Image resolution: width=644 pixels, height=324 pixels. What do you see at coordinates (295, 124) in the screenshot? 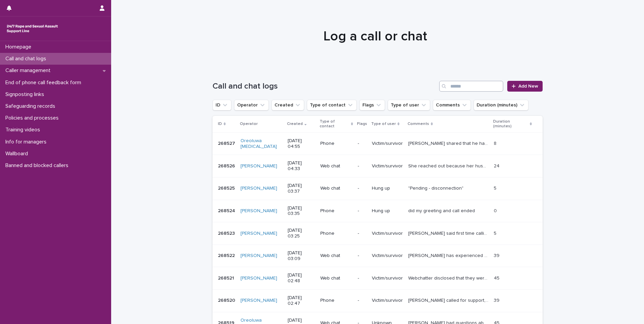
I see `p: Created` at bounding box center [295, 124].